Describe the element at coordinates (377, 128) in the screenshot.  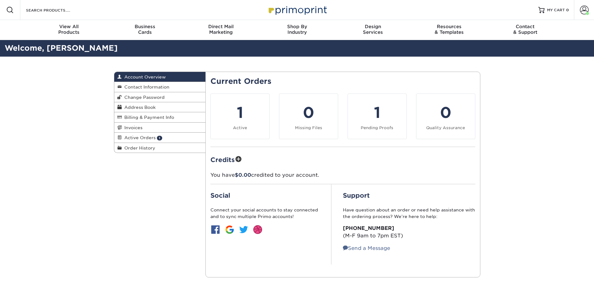
I see `small: Pending Proofs` at that location.